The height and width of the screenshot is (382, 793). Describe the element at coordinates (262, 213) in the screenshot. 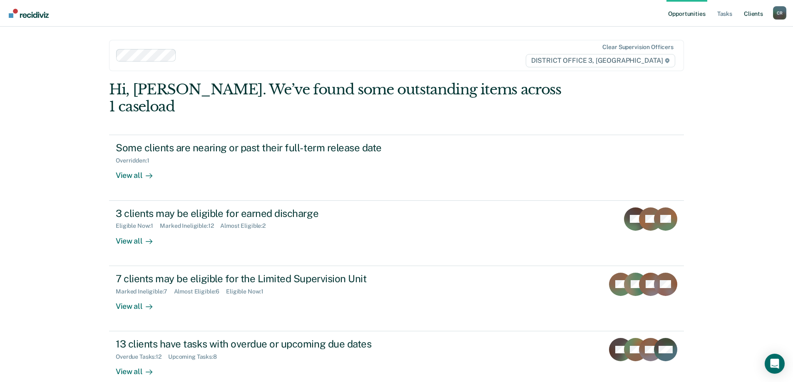

I see `div: 3 clients may be eligible for earned discharge` at that location.